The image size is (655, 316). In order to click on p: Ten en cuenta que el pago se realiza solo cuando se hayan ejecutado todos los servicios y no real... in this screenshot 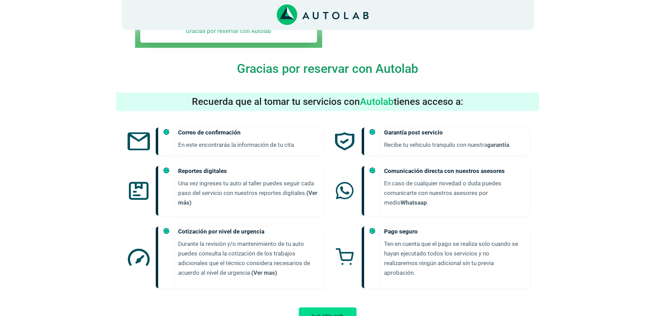, I will do `click(454, 258)`.